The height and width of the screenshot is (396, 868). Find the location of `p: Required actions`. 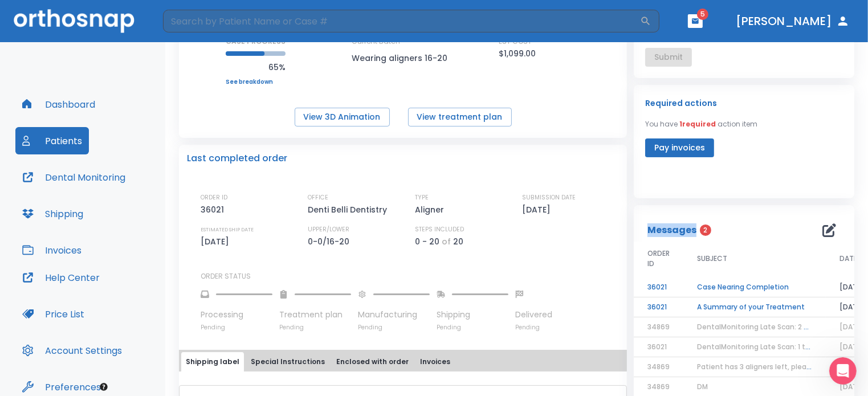

p: Required actions is located at coordinates (681, 103).